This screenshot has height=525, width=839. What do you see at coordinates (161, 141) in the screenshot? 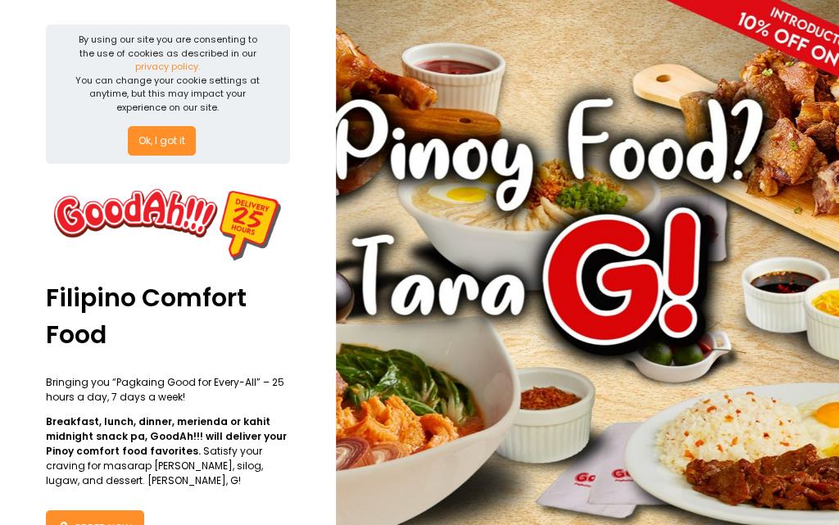
I see `button: Ok, I got it` at bounding box center [161, 141].